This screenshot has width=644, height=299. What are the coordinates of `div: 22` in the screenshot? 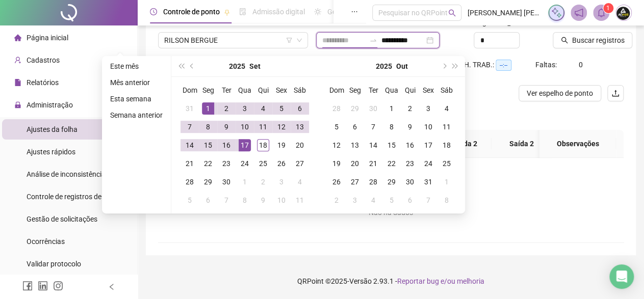 It's located at (392, 164).